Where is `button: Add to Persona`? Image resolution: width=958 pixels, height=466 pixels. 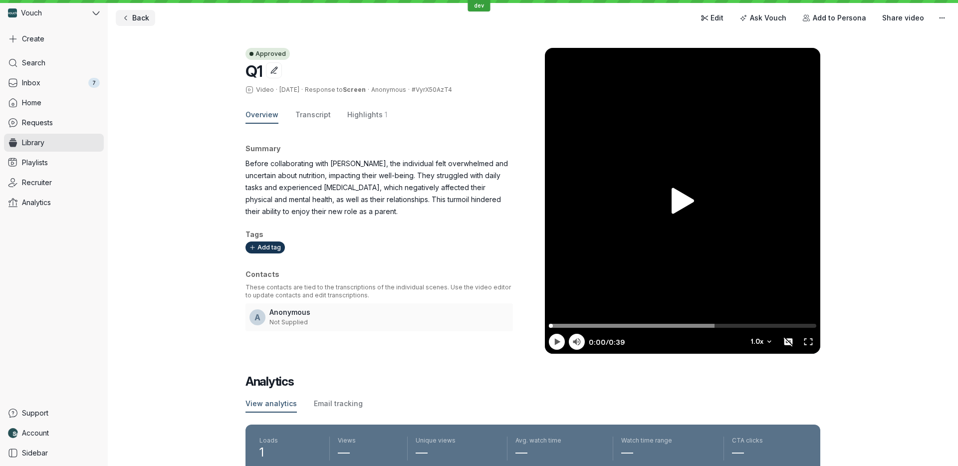
button: Add to Persona is located at coordinates (834, 18).